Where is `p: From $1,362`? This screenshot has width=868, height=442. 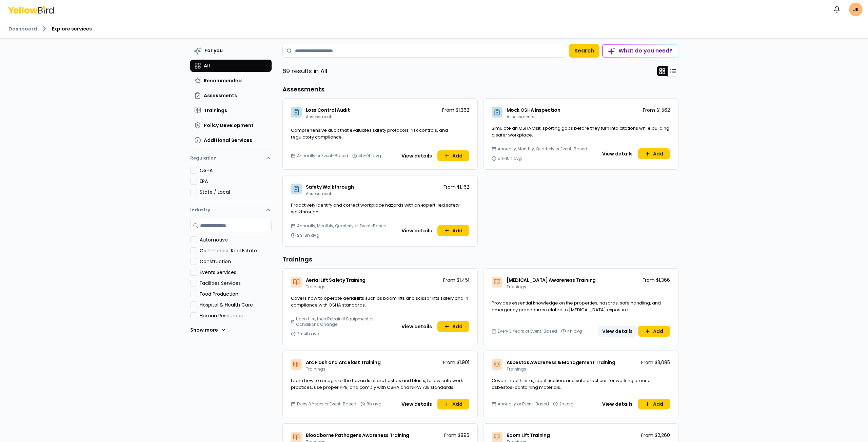 p: From $1,362 is located at coordinates (456, 110).